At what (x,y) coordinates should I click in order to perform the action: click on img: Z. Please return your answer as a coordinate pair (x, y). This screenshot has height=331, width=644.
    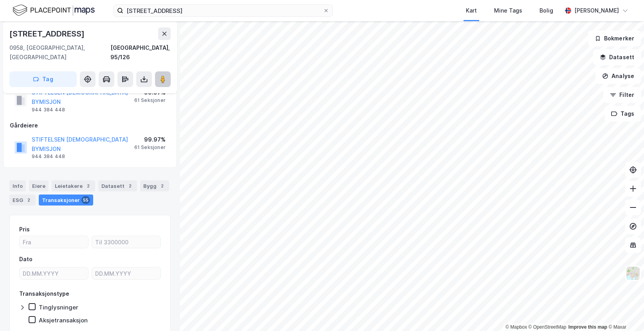
    Looking at the image, I should click on (633, 273).